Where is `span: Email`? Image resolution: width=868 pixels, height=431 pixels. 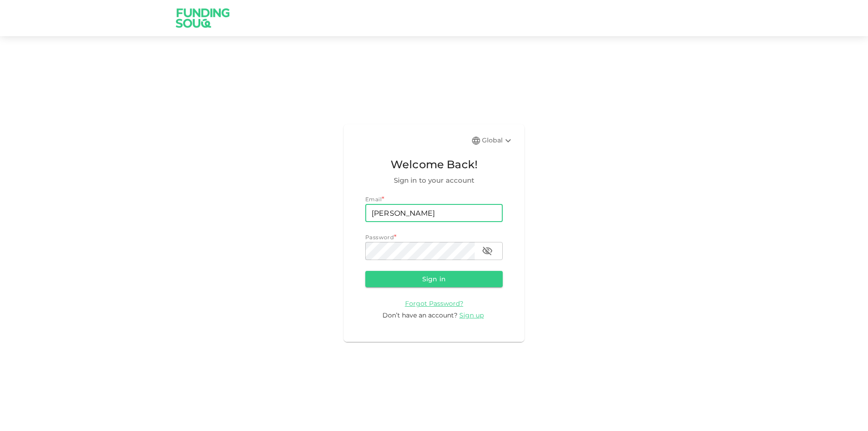 span: Email is located at coordinates (374, 199).